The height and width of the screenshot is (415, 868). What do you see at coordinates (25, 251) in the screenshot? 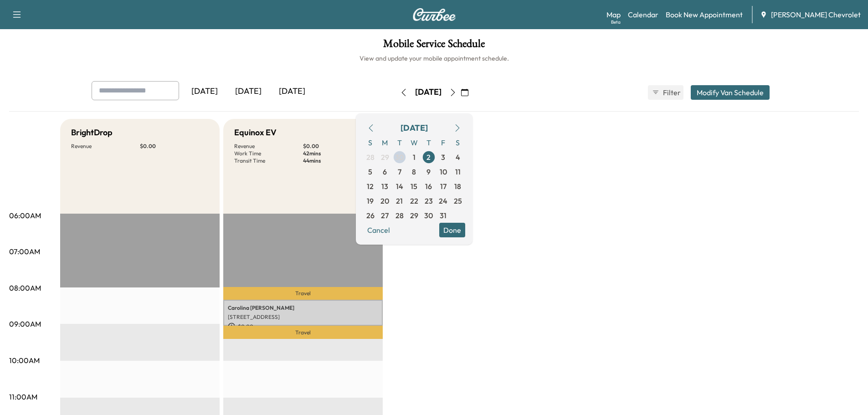
I see `p: 07:00AM` at bounding box center [25, 251].